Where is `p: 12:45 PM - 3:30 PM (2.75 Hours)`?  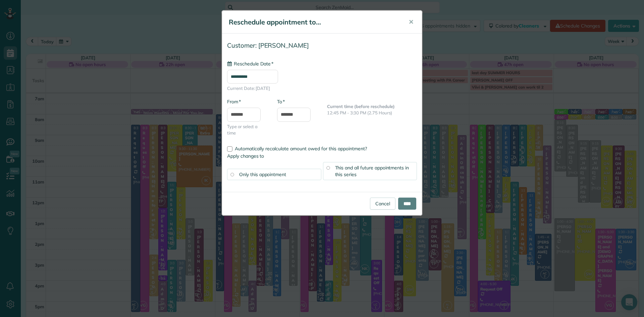 p: 12:45 PM - 3:30 PM (2.75 Hours) is located at coordinates (372, 113).